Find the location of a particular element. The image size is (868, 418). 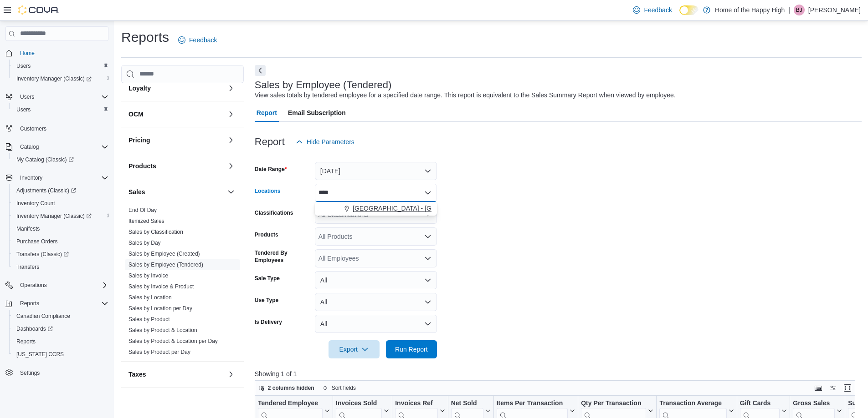

button: Next is located at coordinates (260, 70).